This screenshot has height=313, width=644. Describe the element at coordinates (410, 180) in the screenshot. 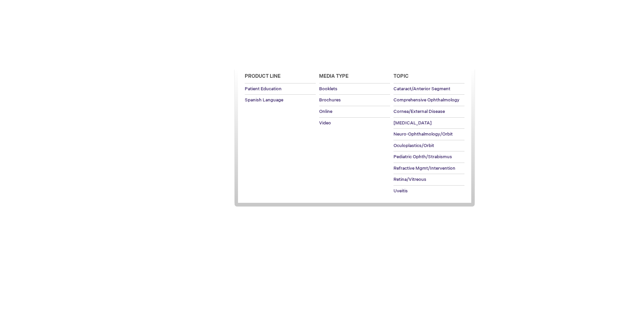

I see `span: Retina/Vitreous` at that location.